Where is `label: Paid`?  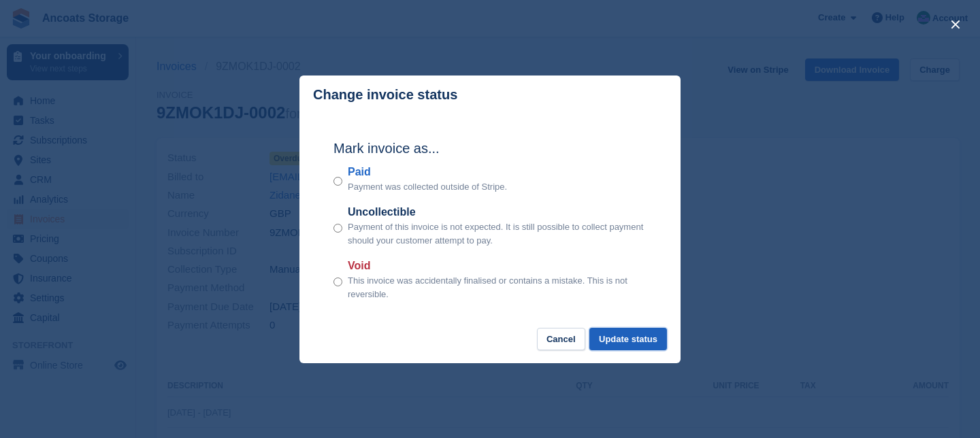 label: Paid is located at coordinates (428, 172).